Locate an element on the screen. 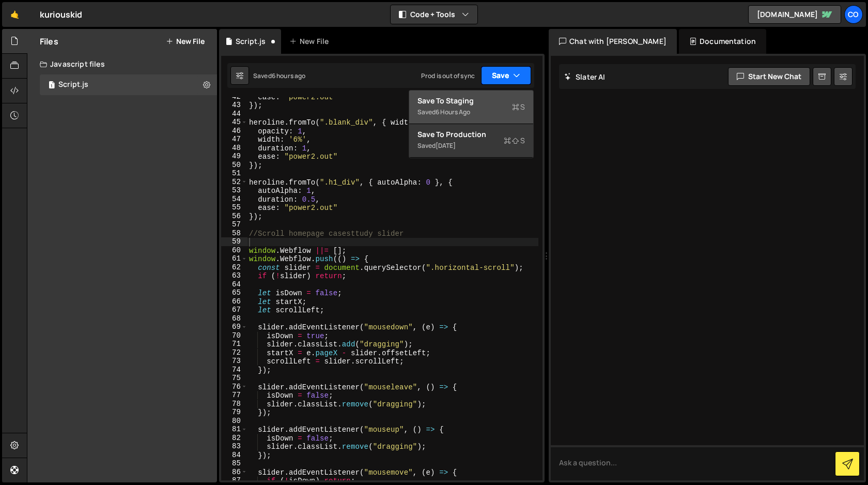  button: New File is located at coordinates (185, 42).